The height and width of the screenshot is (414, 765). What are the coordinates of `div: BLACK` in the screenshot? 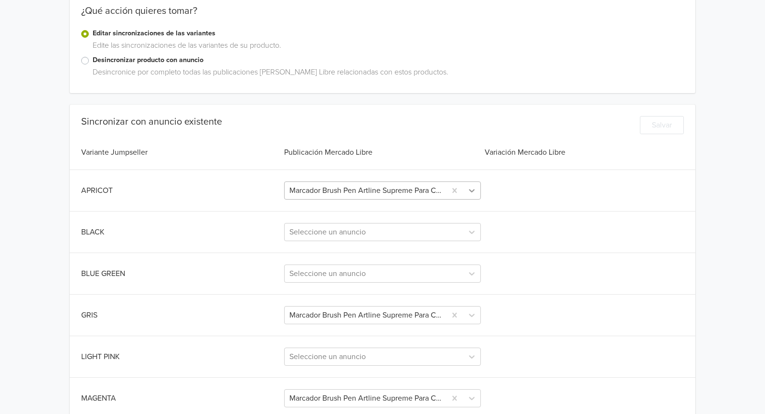 It's located at (182, 232).